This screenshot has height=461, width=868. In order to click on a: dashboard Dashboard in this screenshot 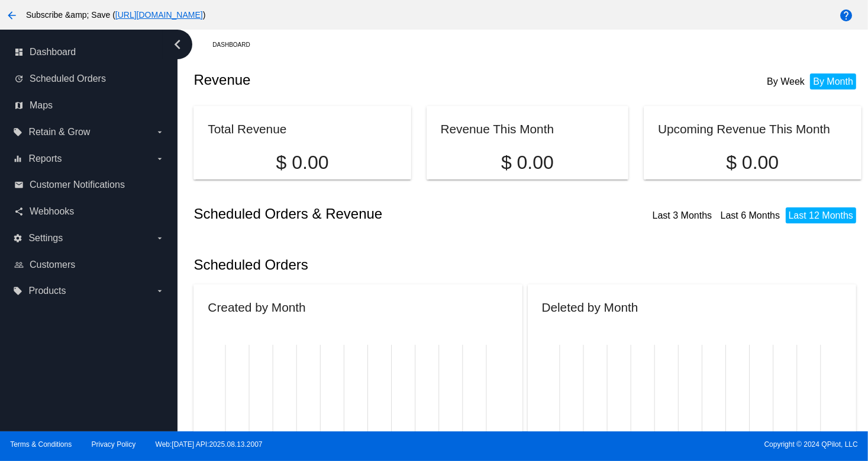, I will do `click(89, 52)`.